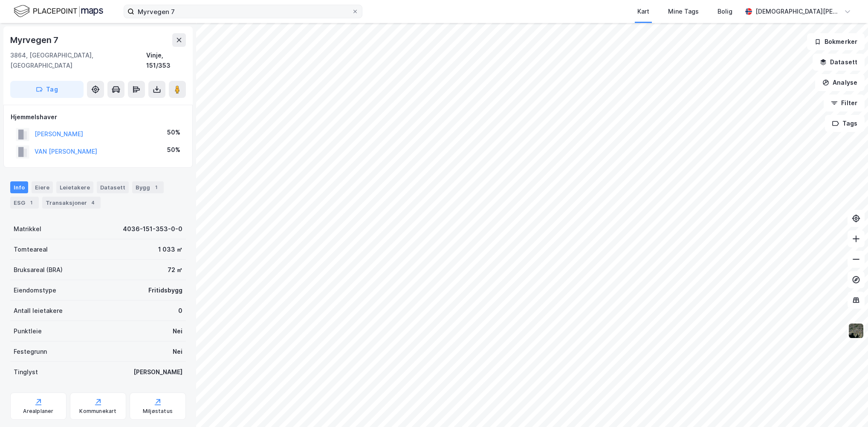 This screenshot has height=427, width=868. Describe the element at coordinates (58, 11) in the screenshot. I see `img: logo.f888ab2527a4732fd821a326f86c7f29.svg` at that location.